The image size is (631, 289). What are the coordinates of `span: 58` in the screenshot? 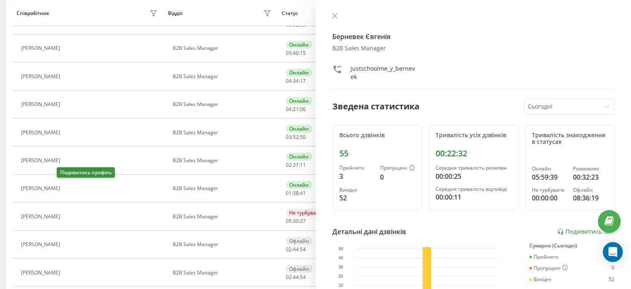 It's located at (296, 193).